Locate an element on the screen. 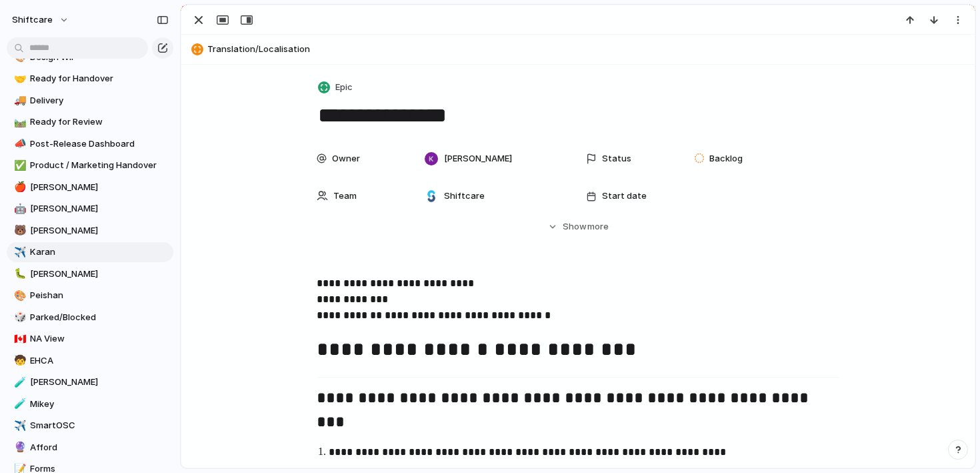 Image resolution: width=980 pixels, height=473 pixels. span: Shiftcare is located at coordinates (464, 196).